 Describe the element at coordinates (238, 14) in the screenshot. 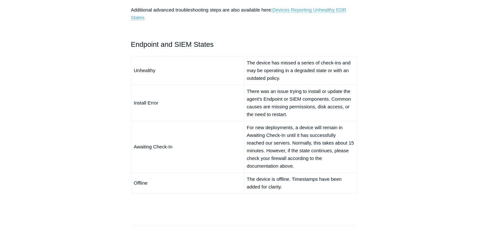

I see `a: Devices Reporting Unhealthy EDR States` at that location.